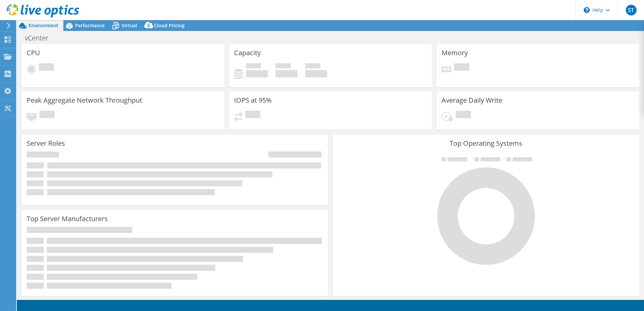 This screenshot has width=644, height=311. Describe the element at coordinates (486, 144) in the screenshot. I see `h3: Top Operating Systems` at that location.